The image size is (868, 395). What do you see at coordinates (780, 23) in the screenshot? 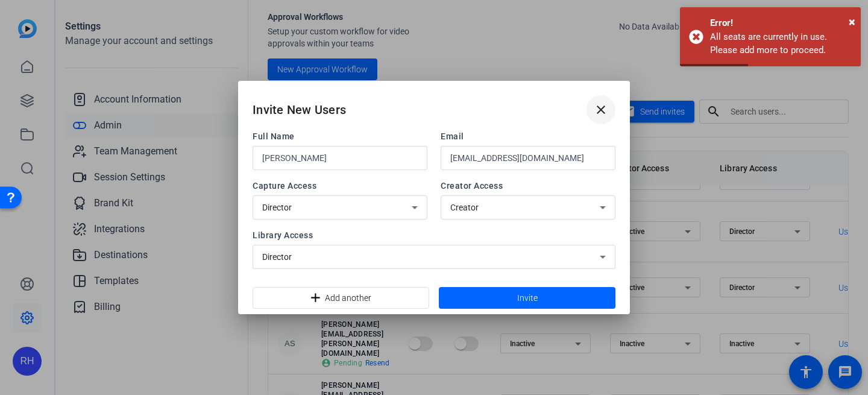
I see `div: Error!` at bounding box center [780, 23].